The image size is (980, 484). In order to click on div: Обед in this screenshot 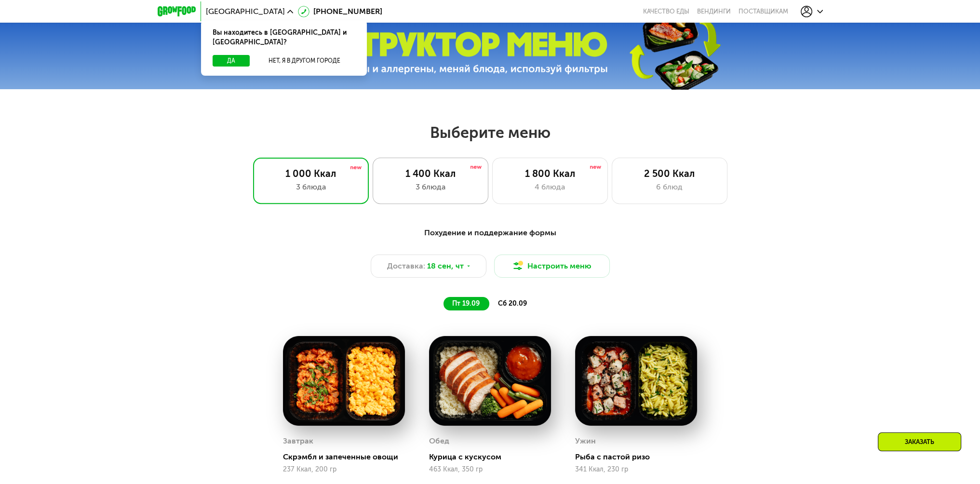, I will do `click(439, 441)`.